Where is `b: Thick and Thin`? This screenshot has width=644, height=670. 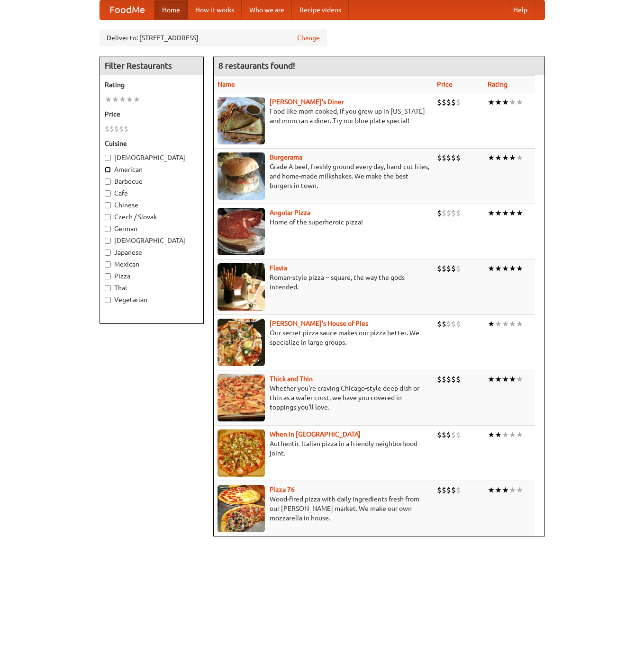 b: Thick and Thin is located at coordinates (290, 379).